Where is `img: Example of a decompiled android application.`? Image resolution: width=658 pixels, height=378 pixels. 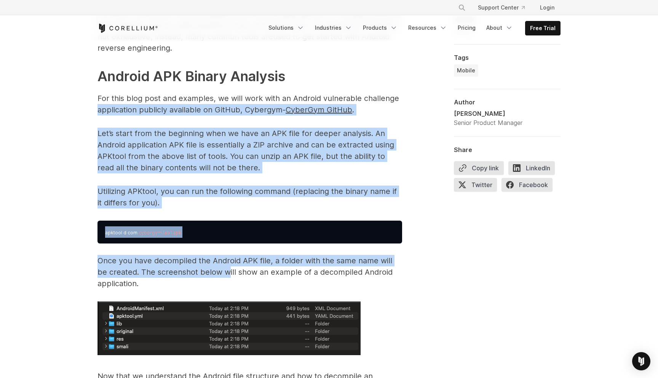
img: Example of a decompiled android application. is located at coordinates (229, 328).